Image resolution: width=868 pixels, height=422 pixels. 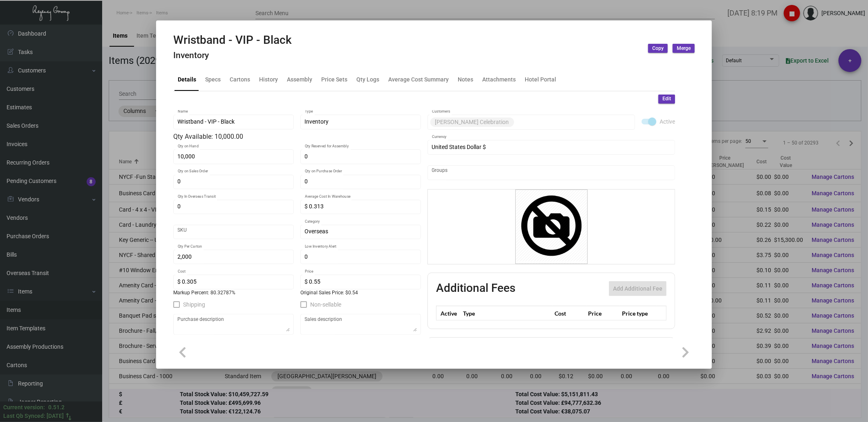 I want to click on div: Notes, so click(x=466, y=79).